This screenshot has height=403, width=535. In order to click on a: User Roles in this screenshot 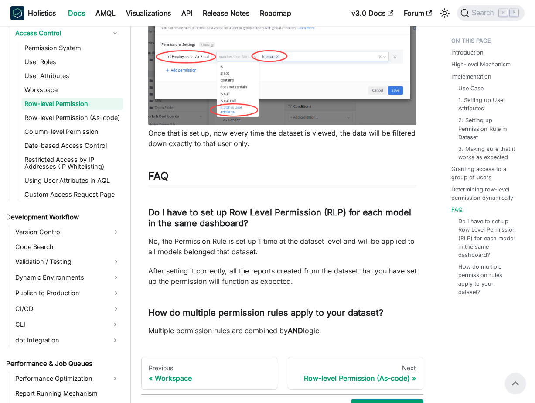, I will do `click(72, 62)`.